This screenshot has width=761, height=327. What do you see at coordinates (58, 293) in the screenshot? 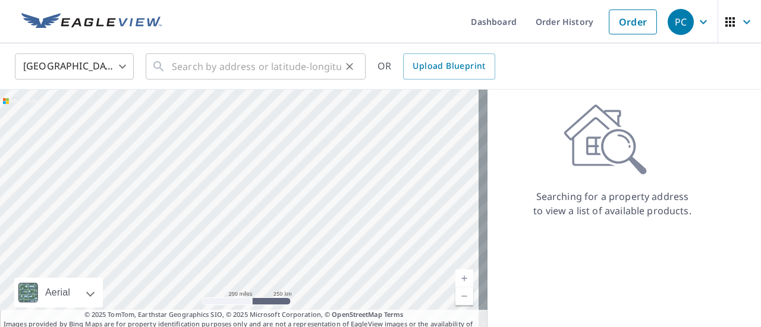
I see `div: Aerial` at bounding box center [58, 293].